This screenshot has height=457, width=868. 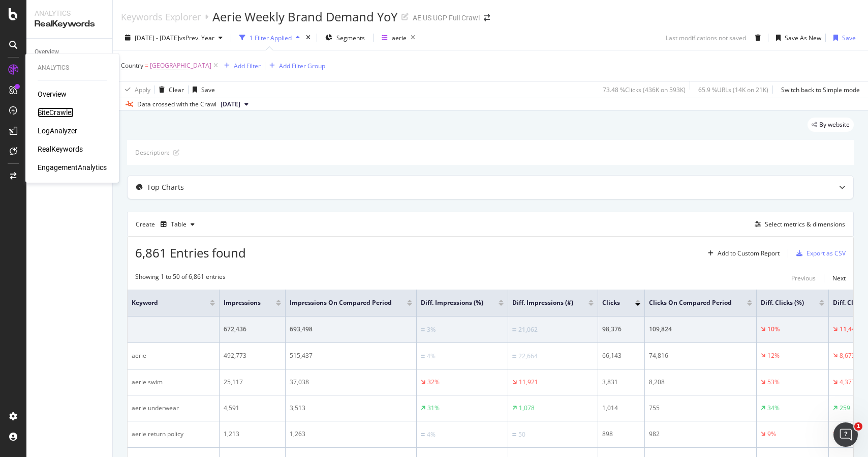 What do you see at coordinates (57, 131) in the screenshot?
I see `a: LogAnalyzer` at bounding box center [57, 131].